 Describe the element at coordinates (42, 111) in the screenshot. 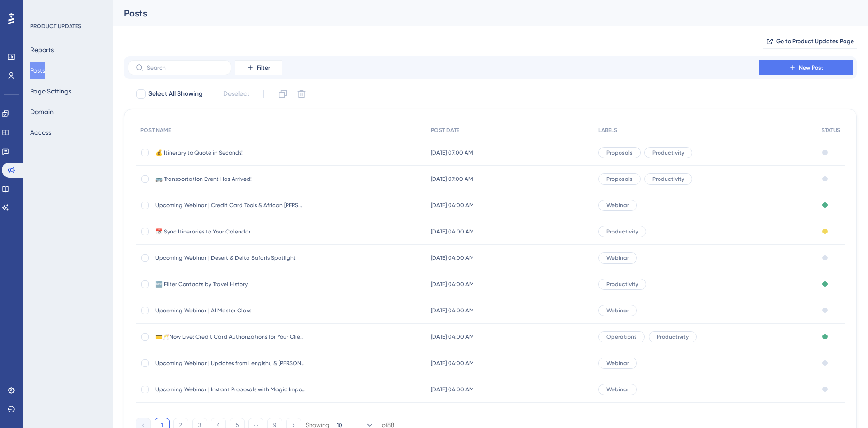

I see `button: Domain` at that location.